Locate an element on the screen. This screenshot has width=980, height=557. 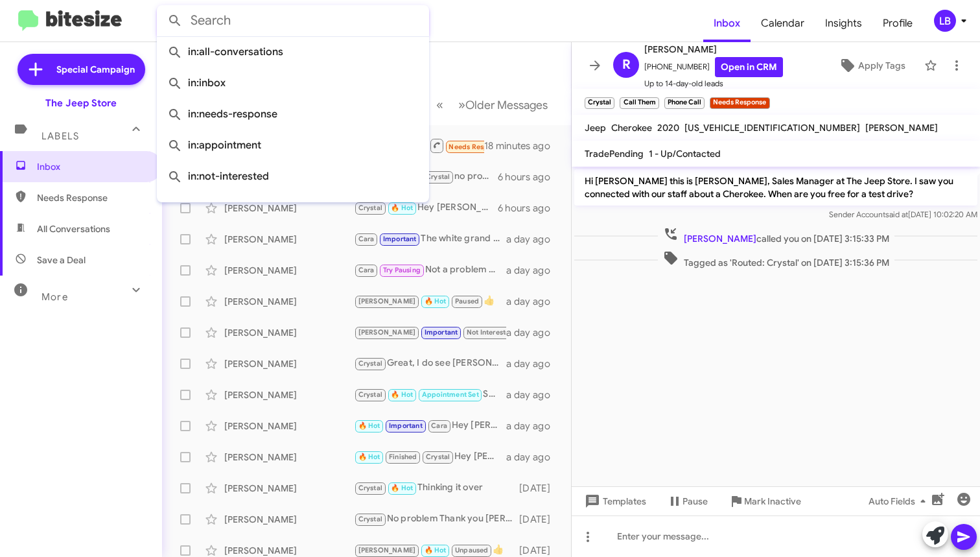
a: Profile is located at coordinates (898, 23).